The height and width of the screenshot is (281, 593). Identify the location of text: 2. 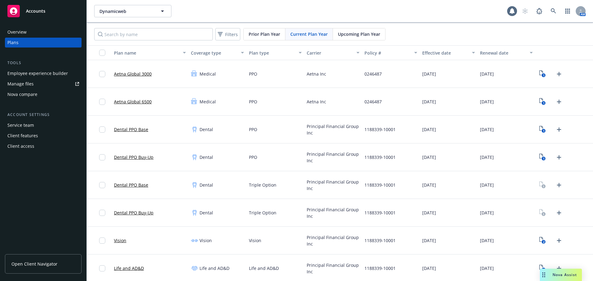
(543, 242).